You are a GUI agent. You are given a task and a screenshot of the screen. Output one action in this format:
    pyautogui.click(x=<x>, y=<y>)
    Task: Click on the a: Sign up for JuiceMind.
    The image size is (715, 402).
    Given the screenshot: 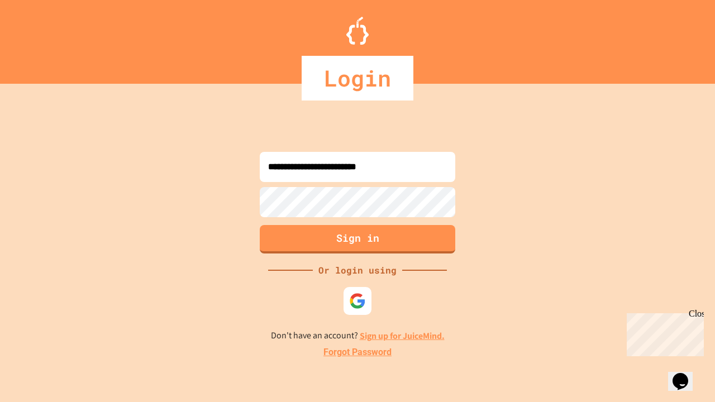 What is the action you would take?
    pyautogui.click(x=402, y=336)
    